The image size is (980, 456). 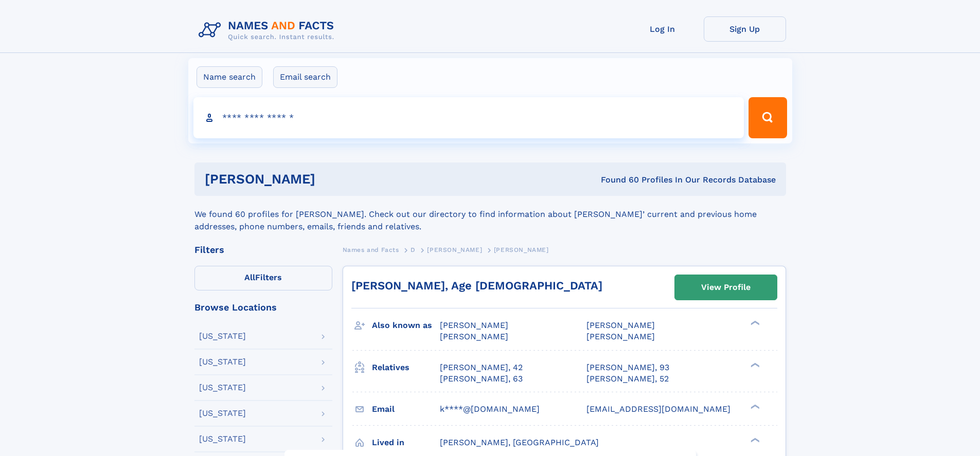 I want to click on h3: Email, so click(x=406, y=410).